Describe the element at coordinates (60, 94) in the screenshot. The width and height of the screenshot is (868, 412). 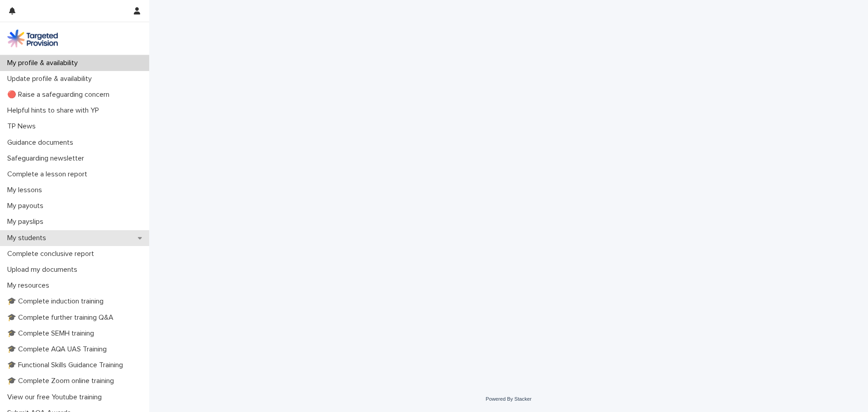
I see `p: 🔴 Raise a safeguarding concern` at that location.